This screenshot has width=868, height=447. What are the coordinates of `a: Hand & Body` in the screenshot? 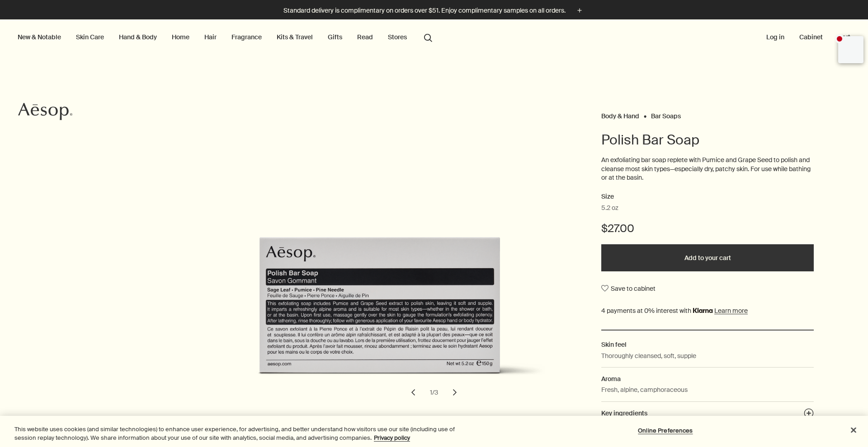 It's located at (138, 37).